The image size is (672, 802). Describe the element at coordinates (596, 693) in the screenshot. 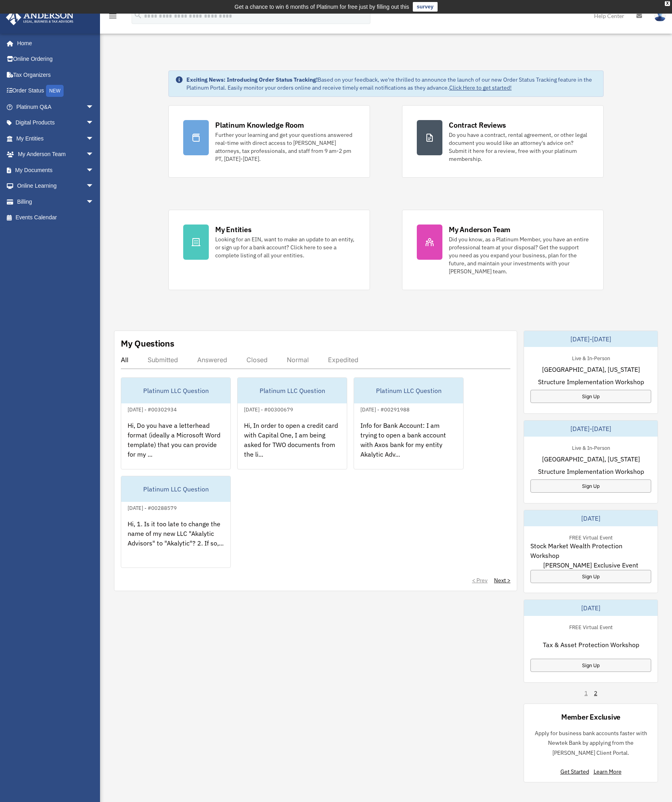

I see `a: 2` at that location.